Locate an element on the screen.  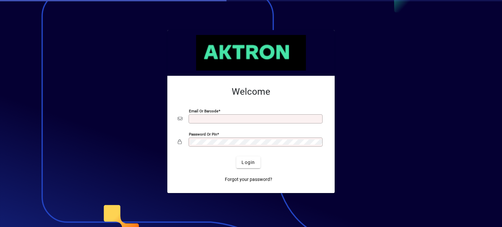
span: Forgot your password? is located at coordinates (248, 179).